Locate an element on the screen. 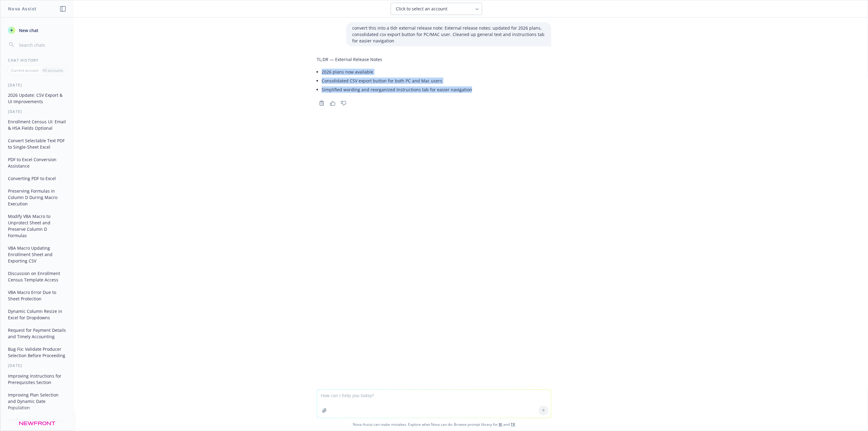 The height and width of the screenshot is (431, 868). button: Preserving Formulas in Column D During Macro Execution is located at coordinates (37, 197).